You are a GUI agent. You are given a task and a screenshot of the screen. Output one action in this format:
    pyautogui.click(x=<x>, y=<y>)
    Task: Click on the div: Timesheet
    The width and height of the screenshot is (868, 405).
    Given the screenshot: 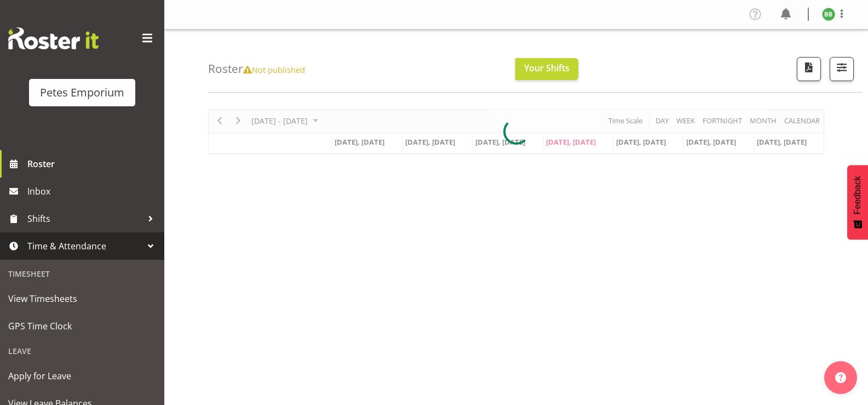 What is the action you would take?
    pyautogui.click(x=82, y=273)
    